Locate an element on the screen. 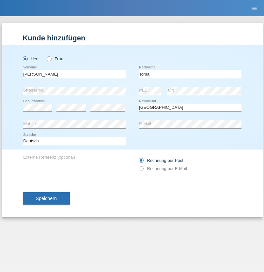 The width and height of the screenshot is (264, 272). input: Herr is located at coordinates (25, 58).